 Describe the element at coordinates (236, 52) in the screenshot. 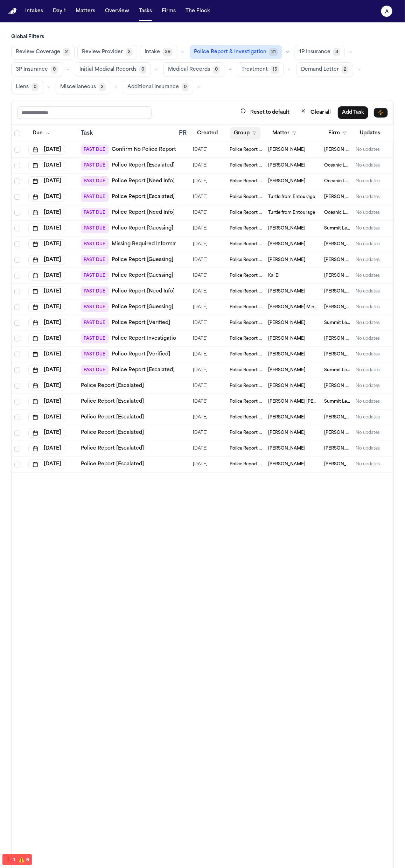

I see `button: Police Report & Investigation21` at that location.